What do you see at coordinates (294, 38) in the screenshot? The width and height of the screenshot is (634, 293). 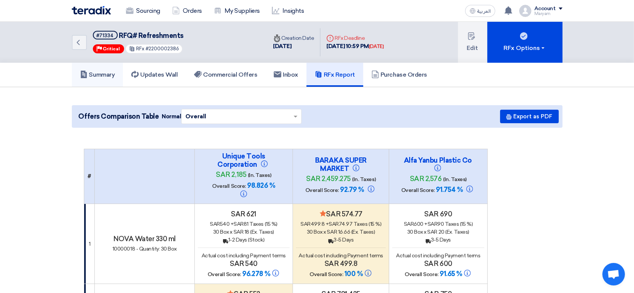 I see `div: Creation Date` at bounding box center [294, 38].